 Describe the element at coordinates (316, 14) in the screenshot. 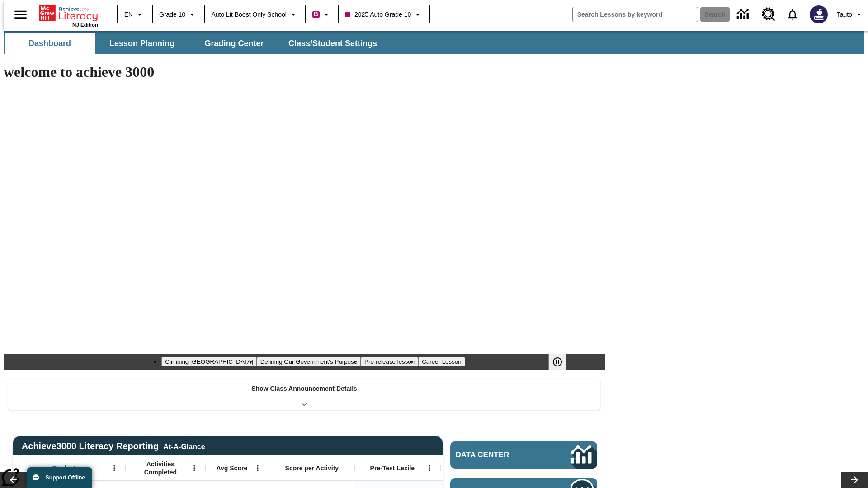

I see `span: B` at that location.